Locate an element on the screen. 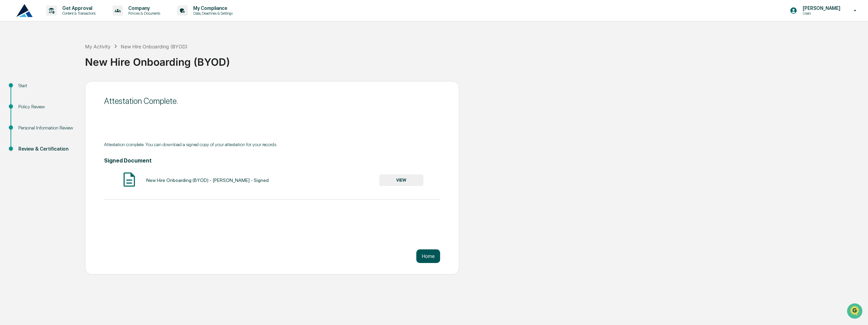 This screenshot has width=868, height=325. div: Personal Information Review is located at coordinates (46, 128).